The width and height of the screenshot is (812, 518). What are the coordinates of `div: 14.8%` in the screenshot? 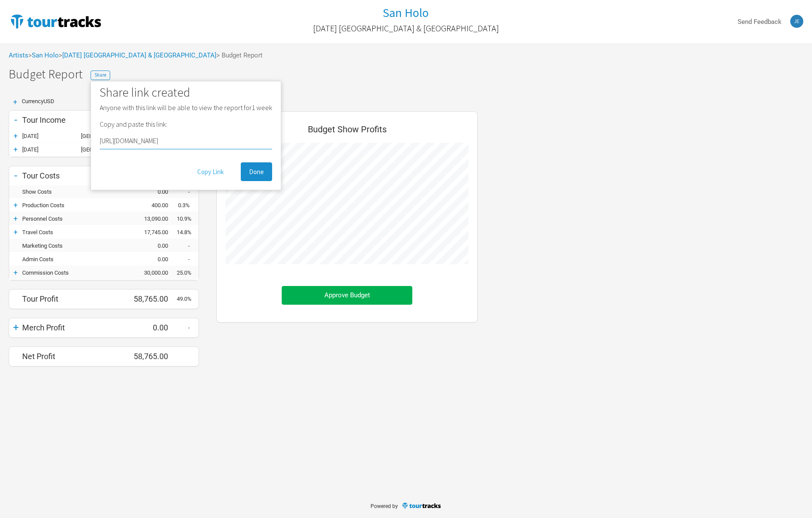 It's located at (188, 232).